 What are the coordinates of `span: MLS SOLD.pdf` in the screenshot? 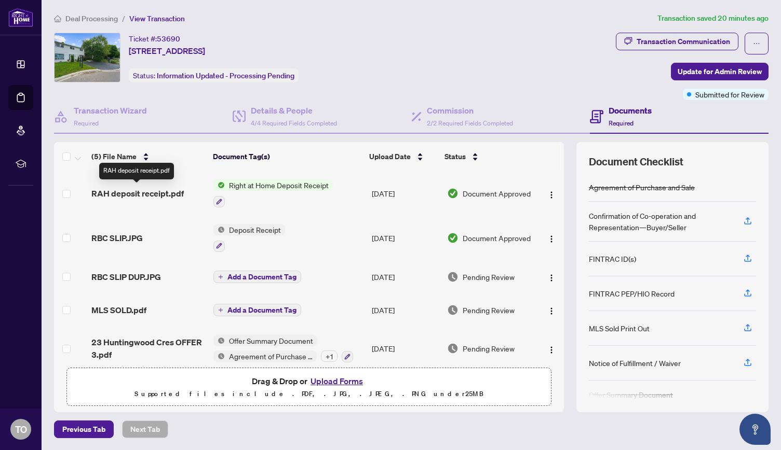 It's located at (119, 310).